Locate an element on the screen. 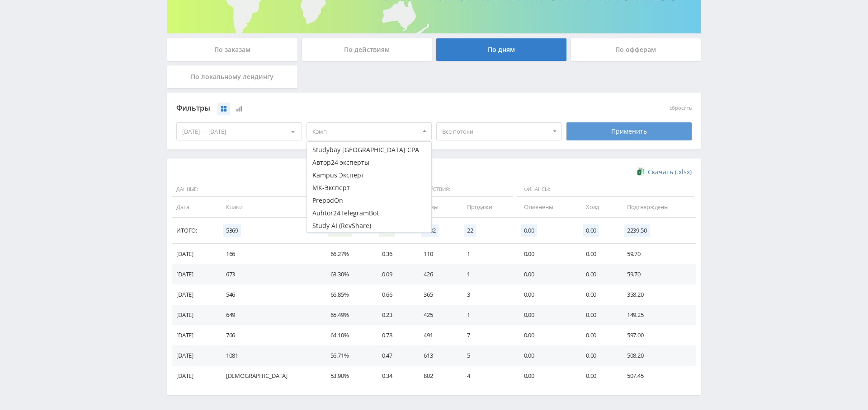 The width and height of the screenshot is (868, 410). td: 597.00 is located at coordinates (657, 335).